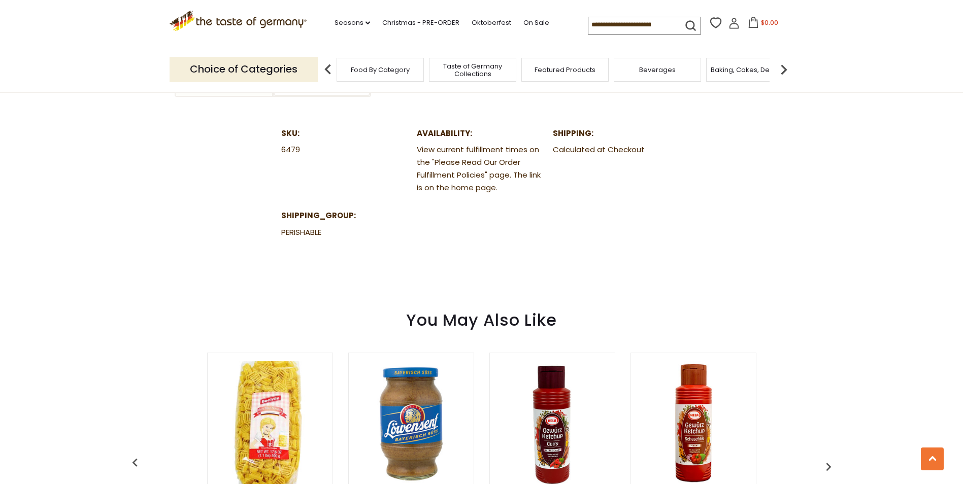 Image resolution: width=963 pixels, height=484 pixels. Describe the element at coordinates (473, 70) in the screenshot. I see `span: Taste of Germany Collections` at that location.